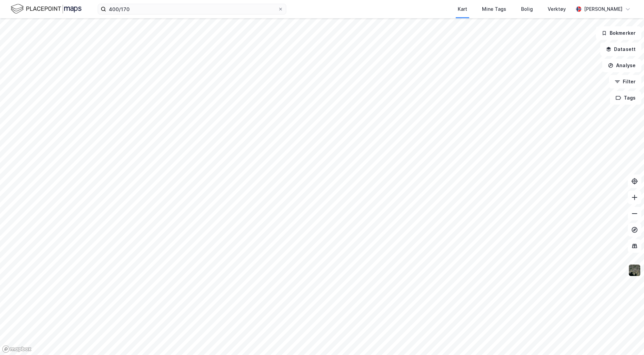  Describe the element at coordinates (495, 10) in the screenshot. I see `div: Mine Tags` at that location.